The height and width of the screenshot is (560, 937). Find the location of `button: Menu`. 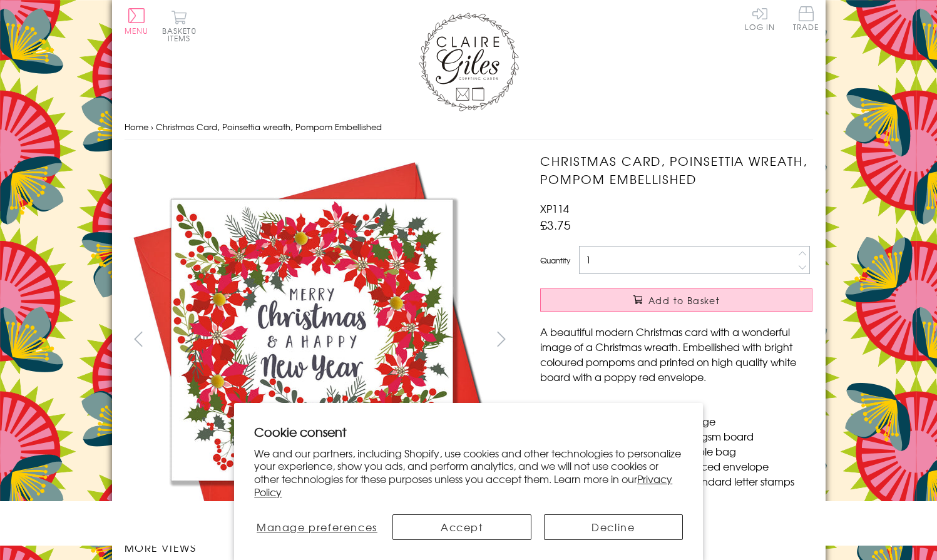

button: Menu is located at coordinates (136, 21).